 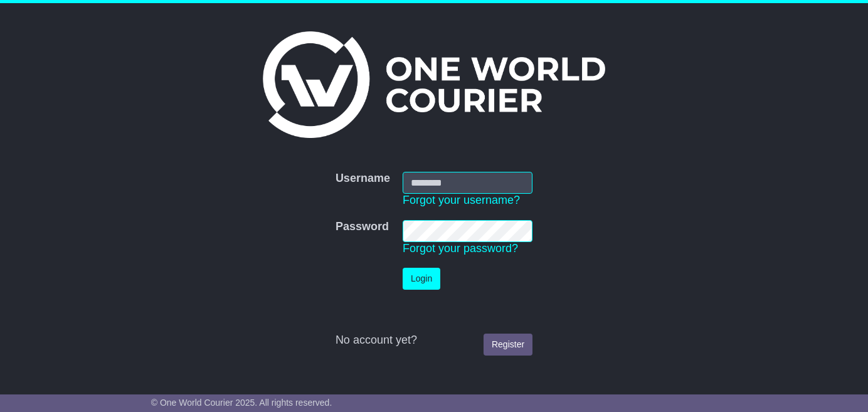 What do you see at coordinates (434, 340) in the screenshot?
I see `div: No account yet?` at bounding box center [434, 340].